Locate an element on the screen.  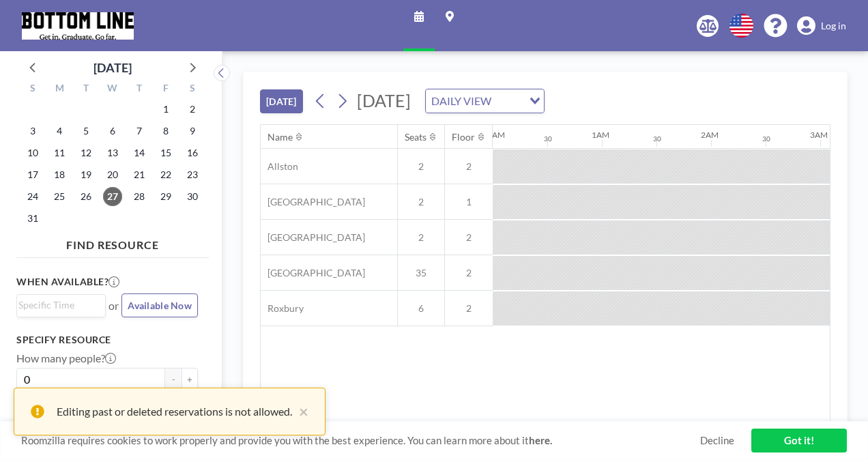
span: Thursday, August 21, 2025 is located at coordinates (139, 175).